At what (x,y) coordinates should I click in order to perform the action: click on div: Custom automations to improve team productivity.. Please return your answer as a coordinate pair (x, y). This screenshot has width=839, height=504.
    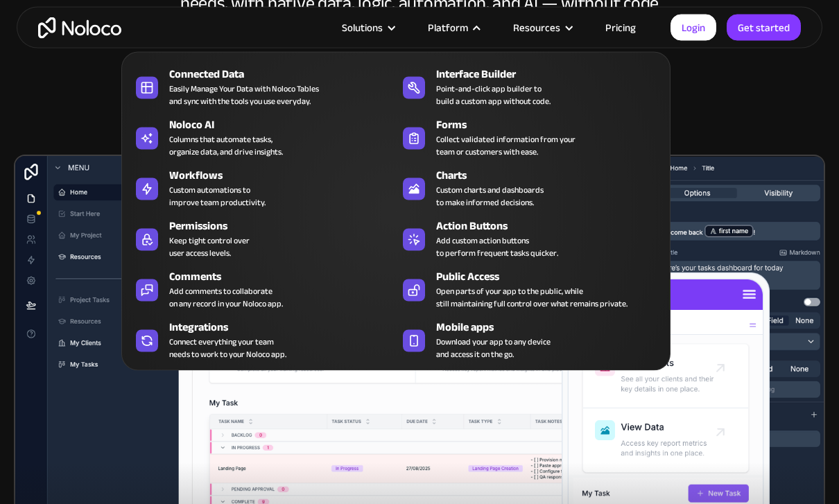
    Looking at the image, I should click on (217, 196).